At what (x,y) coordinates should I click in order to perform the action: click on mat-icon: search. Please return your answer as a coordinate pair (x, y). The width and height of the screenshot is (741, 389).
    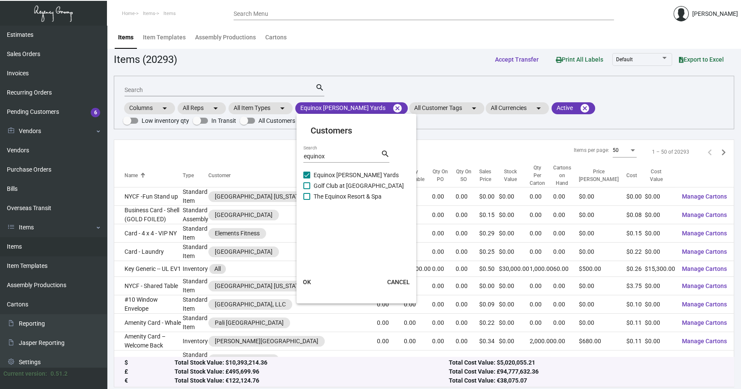
    Looking at the image, I should click on (384, 154).